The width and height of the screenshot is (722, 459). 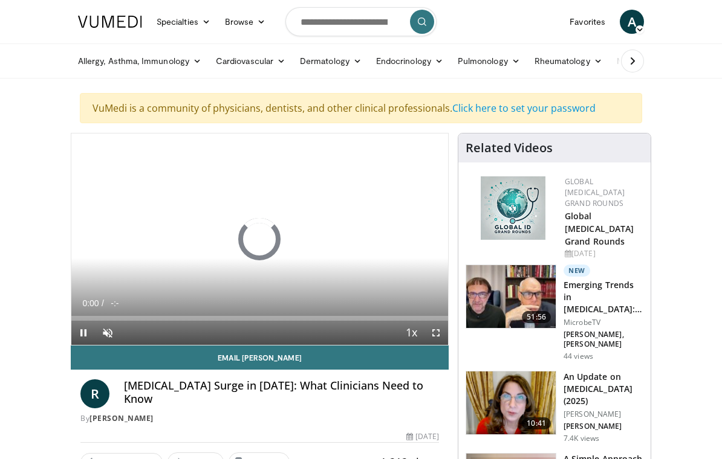 I want to click on span: A, so click(x=632, y=22).